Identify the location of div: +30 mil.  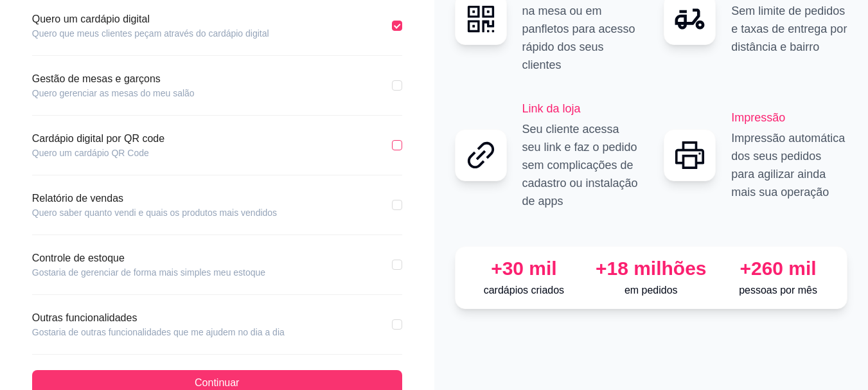
(525, 269).